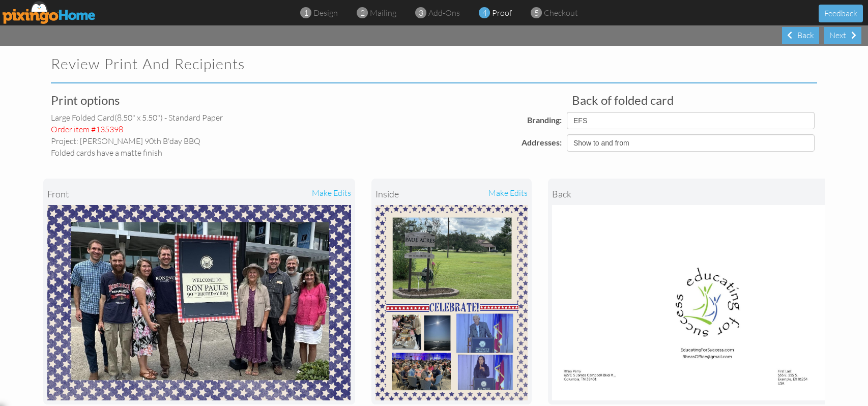 The height and width of the screenshot is (406, 868). Describe the element at coordinates (444, 13) in the screenshot. I see `span: add-ons` at that location.